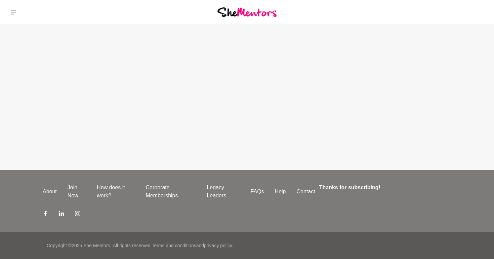 The width and height of the screenshot is (494, 259). I want to click on a: About, so click(50, 191).